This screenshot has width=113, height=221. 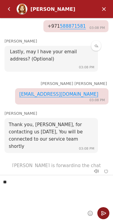 I want to click on em: Mute, so click(x=96, y=171).